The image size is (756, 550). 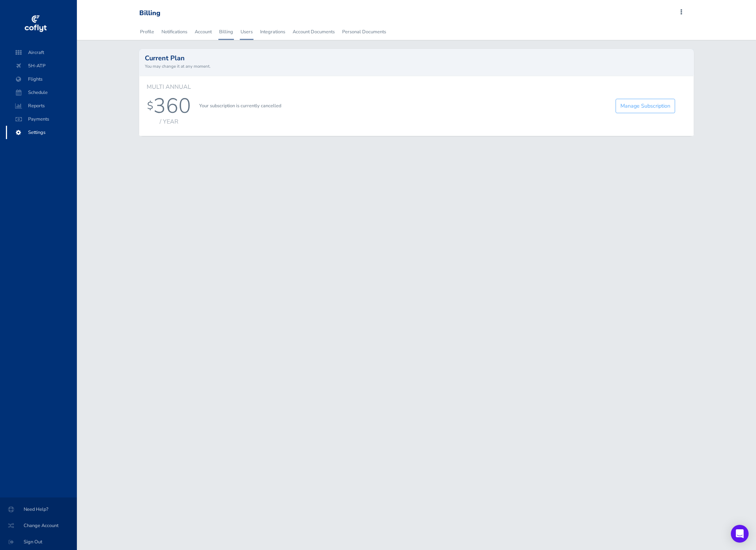 I want to click on a: Billing, so click(x=226, y=32).